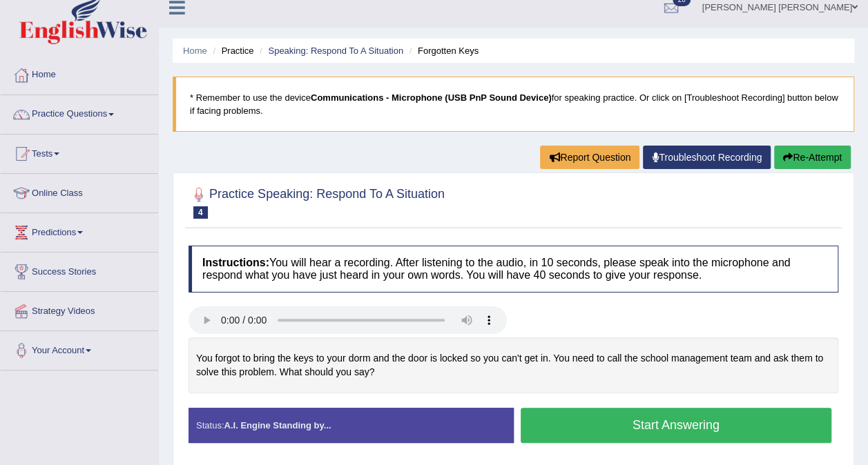 The height and width of the screenshot is (465, 868). Describe the element at coordinates (201, 212) in the screenshot. I see `span: 4` at that location.